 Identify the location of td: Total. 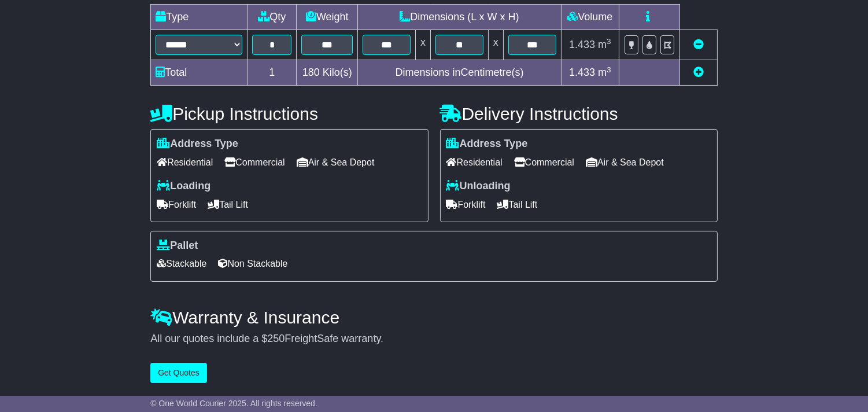
(199, 73).